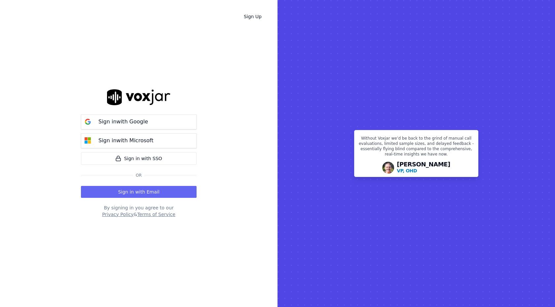 The image size is (555, 307). I want to click on img: logo, so click(139, 97).